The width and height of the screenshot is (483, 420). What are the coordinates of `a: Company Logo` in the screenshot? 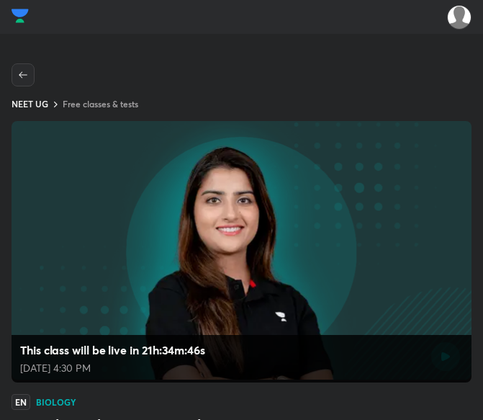 It's located at (20, 17).